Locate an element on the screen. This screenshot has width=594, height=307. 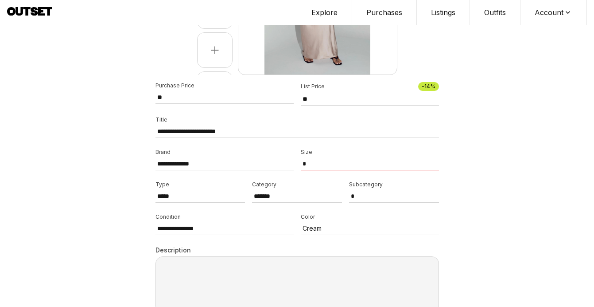
p: List Price is located at coordinates (313, 86).